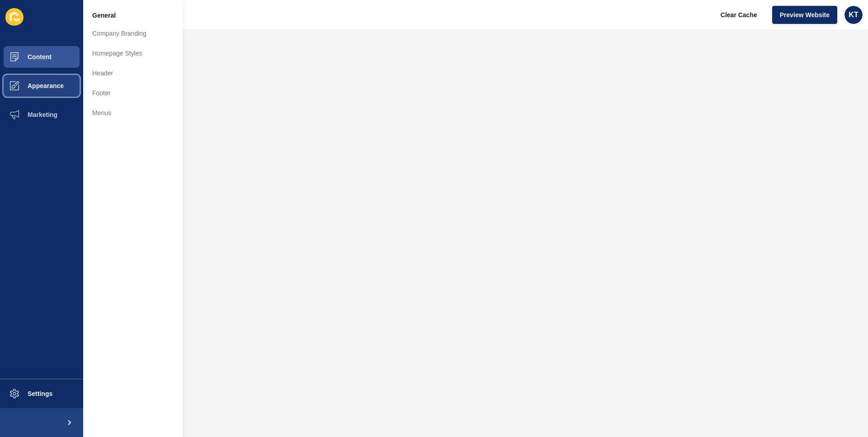 This screenshot has width=868, height=437. What do you see at coordinates (133, 113) in the screenshot?
I see `a: Menus` at bounding box center [133, 113].